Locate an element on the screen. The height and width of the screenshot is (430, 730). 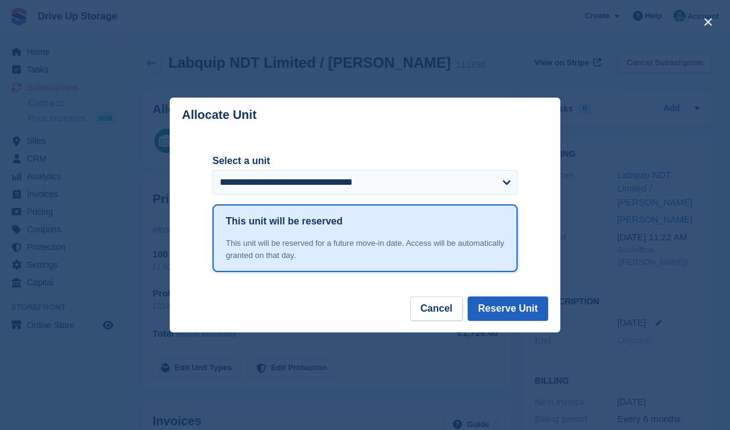
button: Cancel is located at coordinates (436, 309).